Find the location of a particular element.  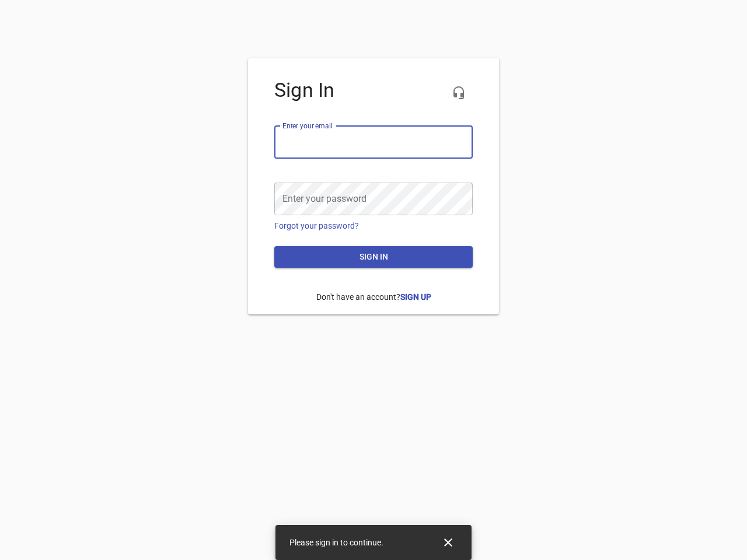

button: Sign in is located at coordinates (373, 257).